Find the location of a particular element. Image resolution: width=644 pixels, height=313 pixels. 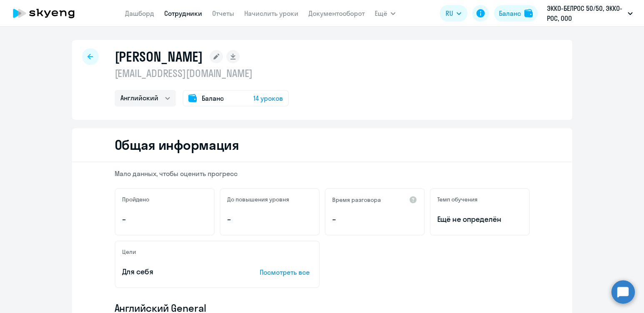

img: balance is located at coordinates (528, 13).